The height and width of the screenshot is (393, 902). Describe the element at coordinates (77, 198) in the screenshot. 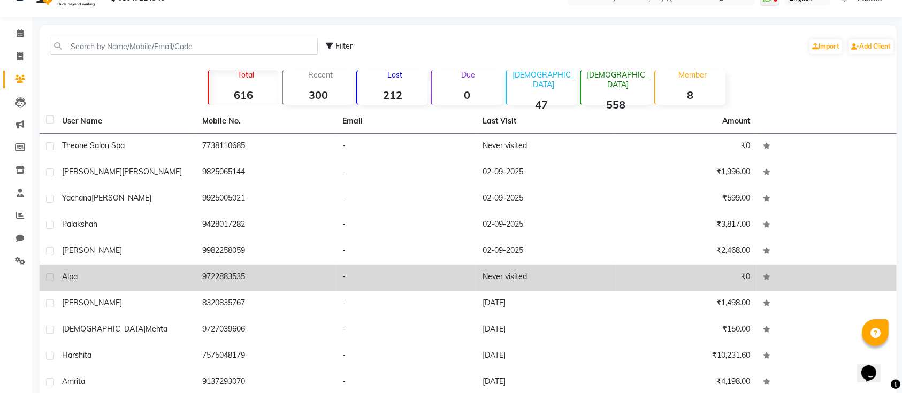

I see `span: Yachana` at that location.